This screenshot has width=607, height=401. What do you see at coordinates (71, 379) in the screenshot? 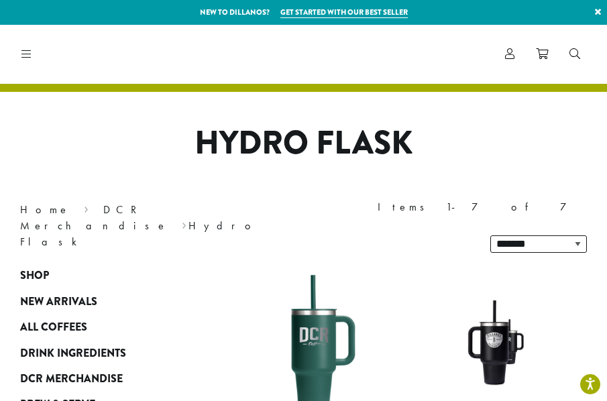
I see `span: DCR Merchandise` at bounding box center [71, 379].